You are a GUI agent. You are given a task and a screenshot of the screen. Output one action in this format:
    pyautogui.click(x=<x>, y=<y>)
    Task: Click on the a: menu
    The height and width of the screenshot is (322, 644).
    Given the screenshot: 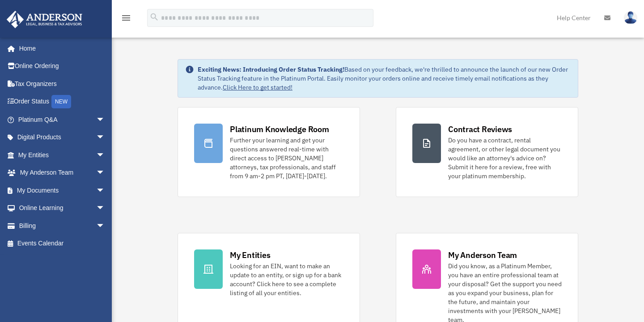 What is the action you would take?
    pyautogui.click(x=126, y=19)
    